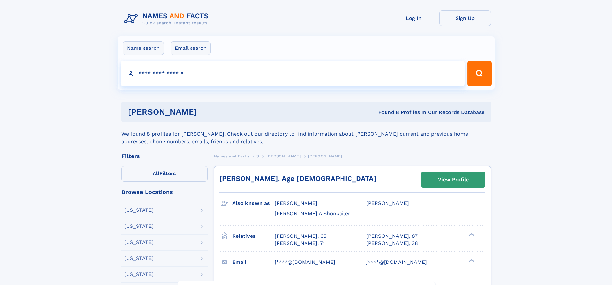  Describe the element at coordinates (465, 18) in the screenshot. I see `a: Sign Up` at that location.